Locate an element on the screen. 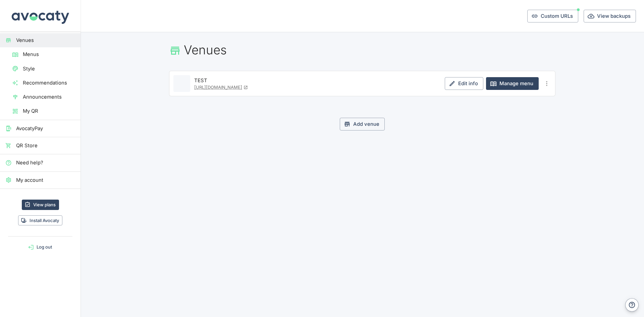  a: Edit venue is located at coordinates (181, 84).